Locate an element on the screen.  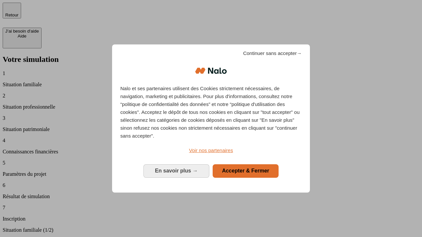
span: Voir nos partenaires is located at coordinates (211, 150).